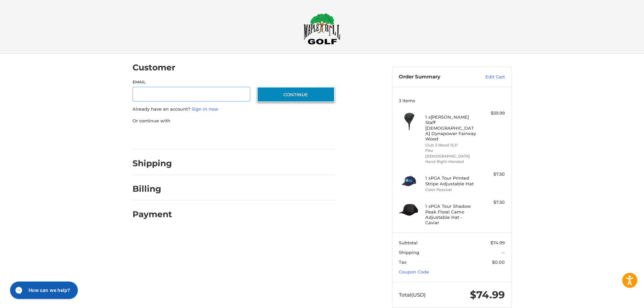  What do you see at coordinates (491, 113) in the screenshot?
I see `div: $59.99` at bounding box center [491, 113].